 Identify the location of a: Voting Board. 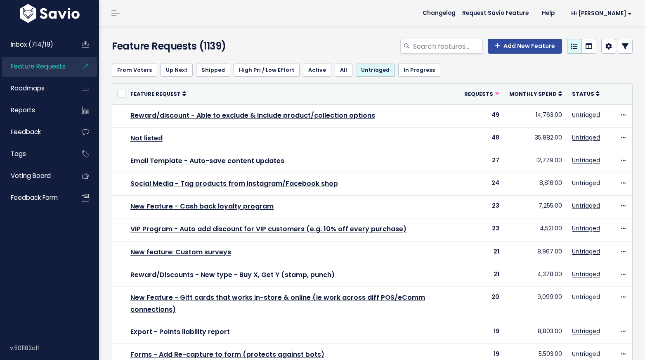
(35, 176).